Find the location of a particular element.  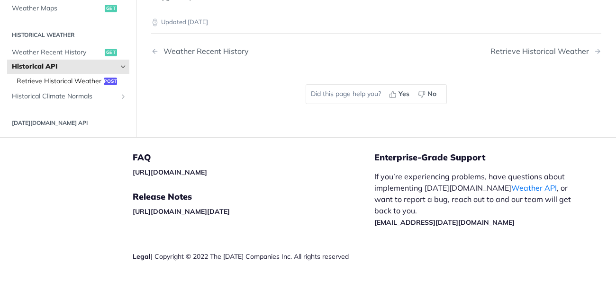

span: Retrieve Historical Weather is located at coordinates (59, 81).